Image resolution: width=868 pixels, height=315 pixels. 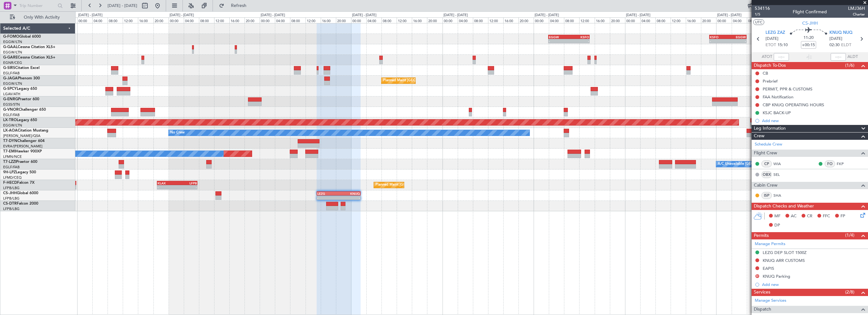 I want to click on span: Dispatch Checks and Weather, so click(x=784, y=206).